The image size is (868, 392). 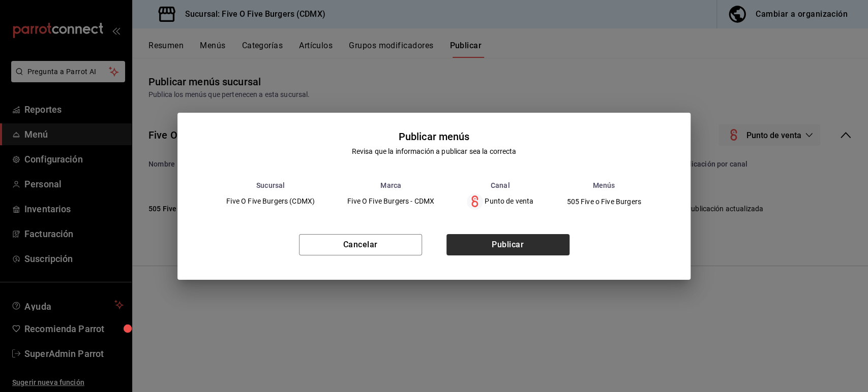 I want to click on td: Five O Five Burgers - CDMX, so click(x=391, y=202).